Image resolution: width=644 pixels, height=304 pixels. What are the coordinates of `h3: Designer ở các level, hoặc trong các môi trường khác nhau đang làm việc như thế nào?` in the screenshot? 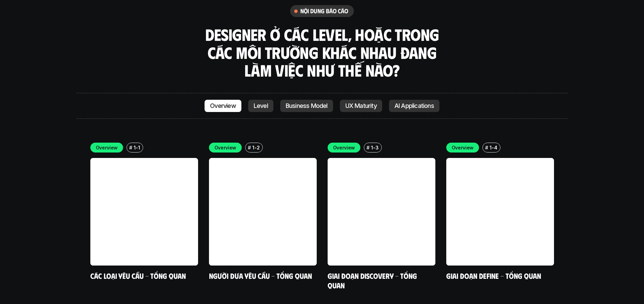 It's located at (322, 53).